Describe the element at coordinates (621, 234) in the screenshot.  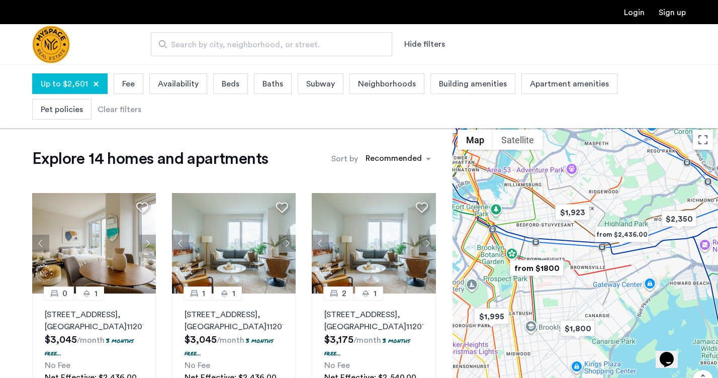
I see `div: from $2,436.00` at that location.